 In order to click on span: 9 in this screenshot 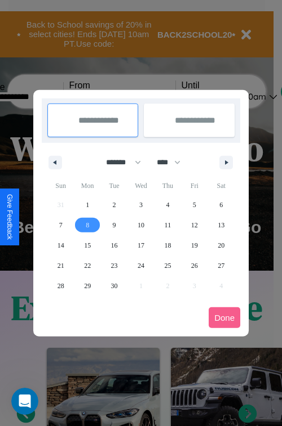, I will do `click(114, 225)`.